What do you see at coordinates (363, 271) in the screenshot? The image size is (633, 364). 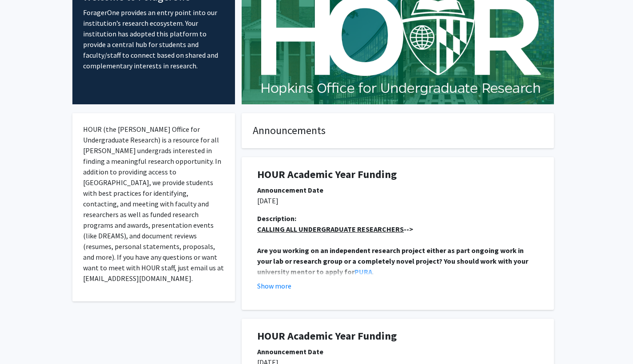 I see `strong: PURA` at bounding box center [363, 271].